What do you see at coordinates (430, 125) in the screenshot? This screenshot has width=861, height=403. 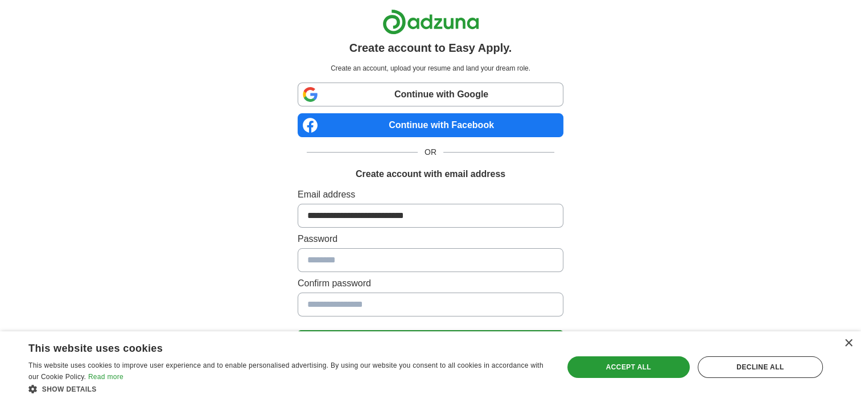 I see `a: Continue with Facebook` at bounding box center [430, 125].